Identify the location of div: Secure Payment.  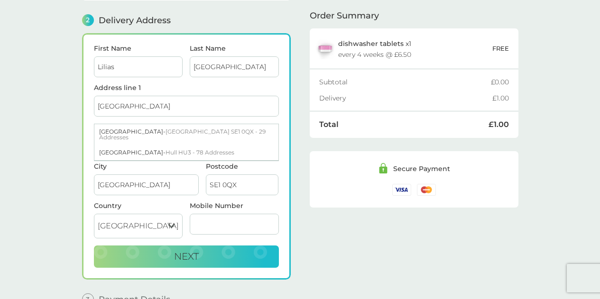
(422, 169).